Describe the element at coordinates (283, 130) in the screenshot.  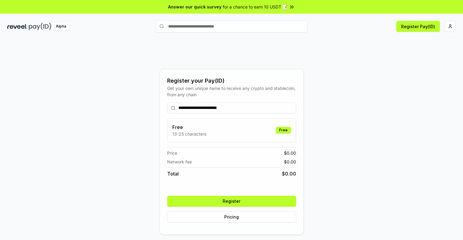
I see `div: Free` at that location.